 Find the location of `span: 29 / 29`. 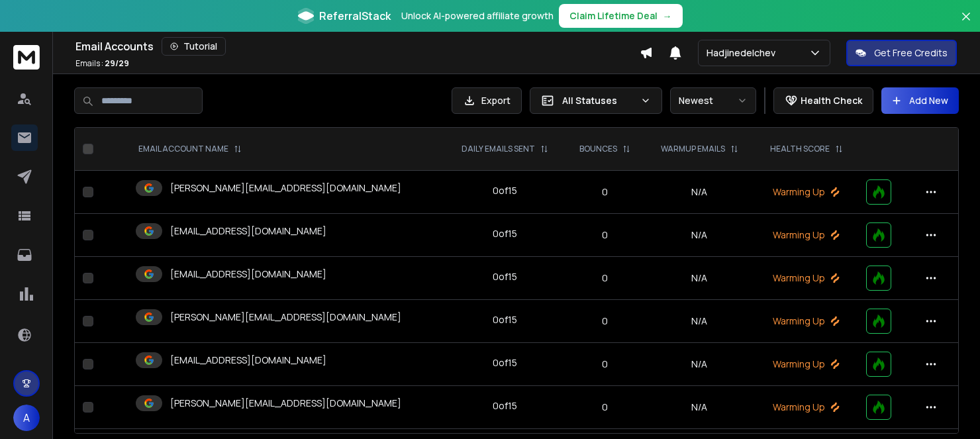

span: 29 / 29 is located at coordinates (116, 63).